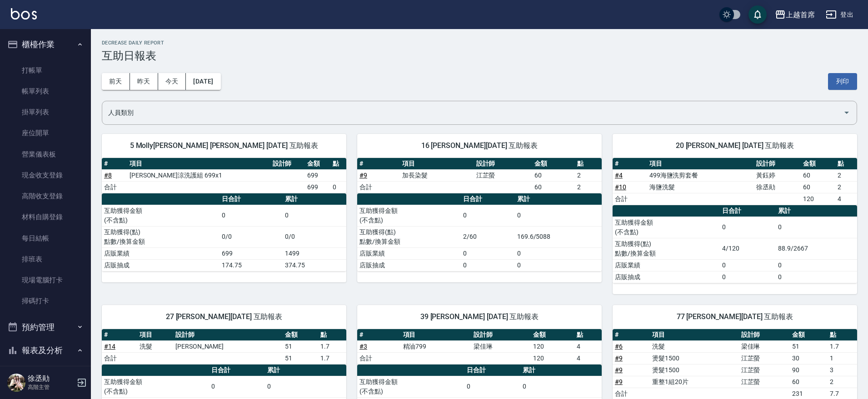 The image size is (868, 399). Describe the element at coordinates (758, 15) in the screenshot. I see `button: save` at that location.